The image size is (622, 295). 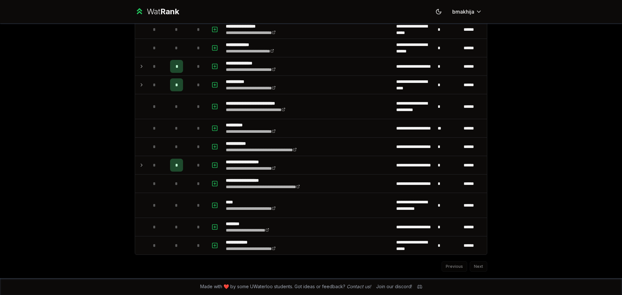 What do you see at coordinates (463, 12) in the screenshot?
I see `span: bmakhija` at bounding box center [463, 12].